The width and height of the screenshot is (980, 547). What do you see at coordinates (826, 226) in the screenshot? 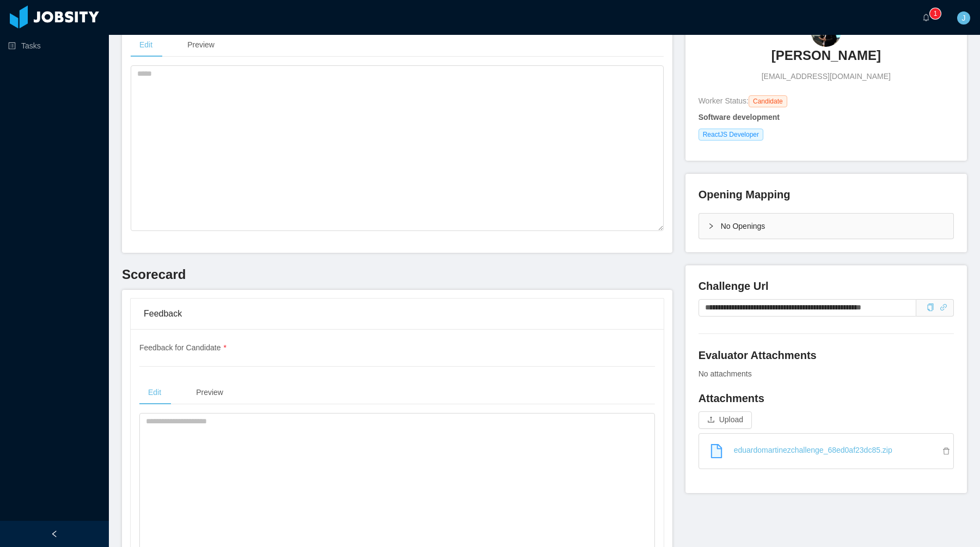
I see `div: icon: rightNo Openings` at bounding box center [826, 226].